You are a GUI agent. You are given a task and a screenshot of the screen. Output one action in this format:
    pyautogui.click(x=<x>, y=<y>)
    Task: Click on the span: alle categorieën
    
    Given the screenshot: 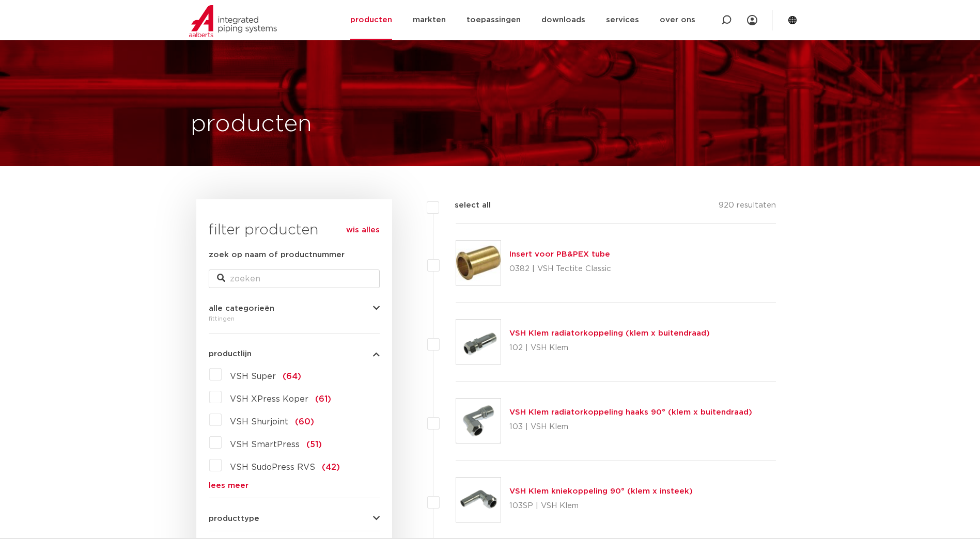 What is the action you would take?
    pyautogui.click(x=241, y=308)
    